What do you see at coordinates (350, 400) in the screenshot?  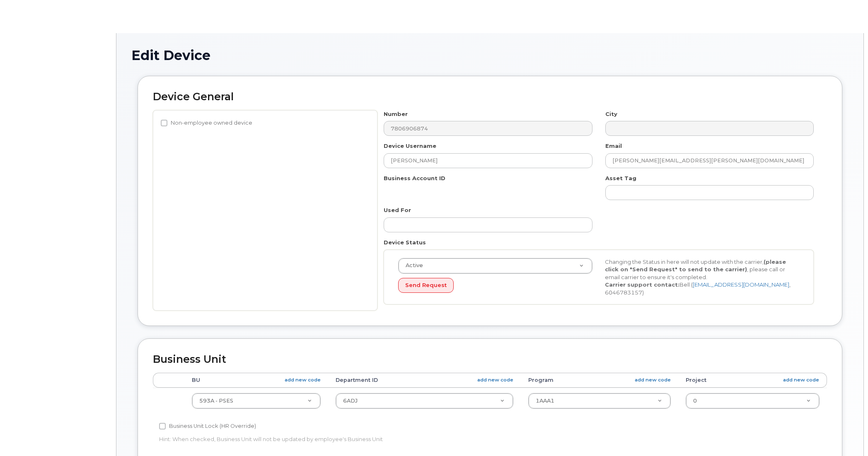 I see `span: 6ADJ` at bounding box center [350, 400].